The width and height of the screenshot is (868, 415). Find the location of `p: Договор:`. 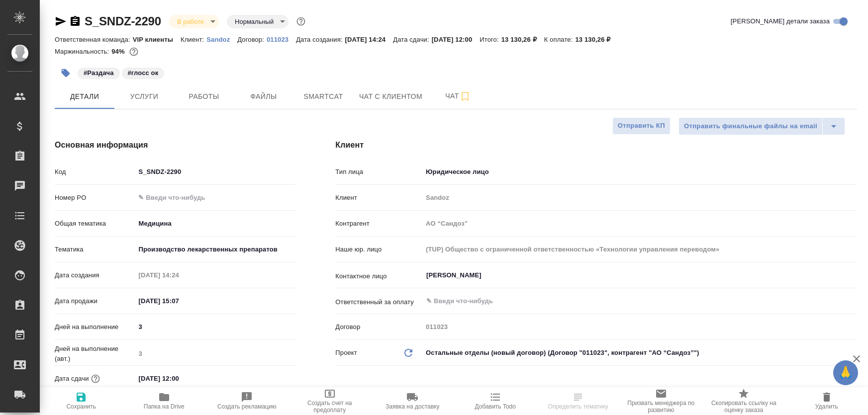

p: Договор: is located at coordinates (251, 39).